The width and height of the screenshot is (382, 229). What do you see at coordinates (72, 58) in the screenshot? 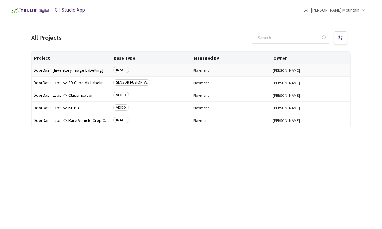
I see `th: Project` at bounding box center [72, 58].